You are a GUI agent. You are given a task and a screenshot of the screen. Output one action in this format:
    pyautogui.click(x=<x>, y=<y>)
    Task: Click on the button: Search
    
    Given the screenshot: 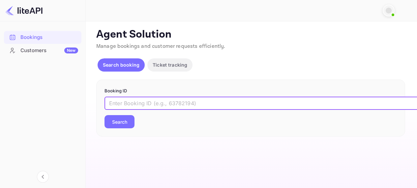 What is the action you would take?
    pyautogui.click(x=119, y=122)
    